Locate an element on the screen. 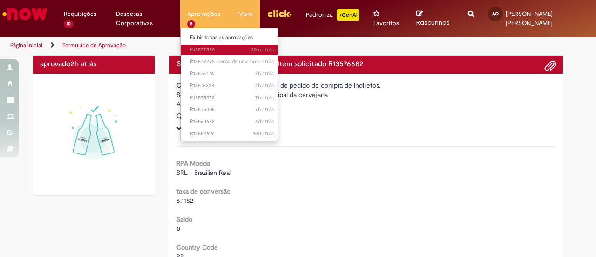 This screenshot has width=596, height=257. time: 29/09/2025 14:31:08 is located at coordinates (245, 61).